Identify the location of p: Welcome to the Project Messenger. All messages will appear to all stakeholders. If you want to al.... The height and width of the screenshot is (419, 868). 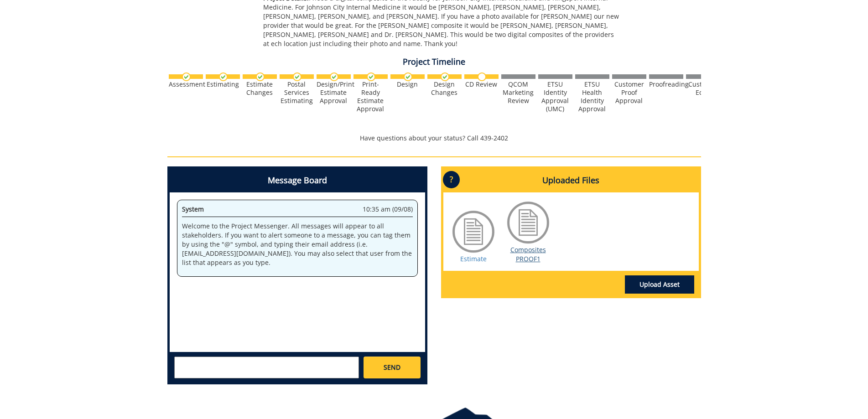
(297, 244).